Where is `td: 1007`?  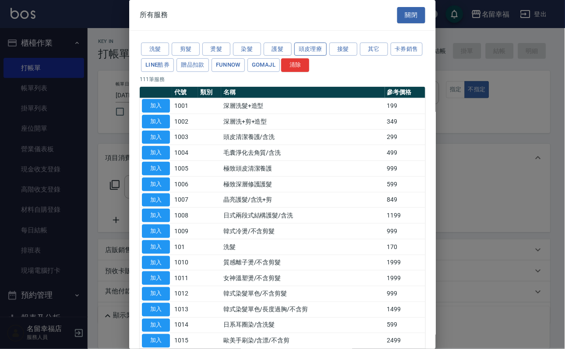 td: 1007 is located at coordinates (185, 200).